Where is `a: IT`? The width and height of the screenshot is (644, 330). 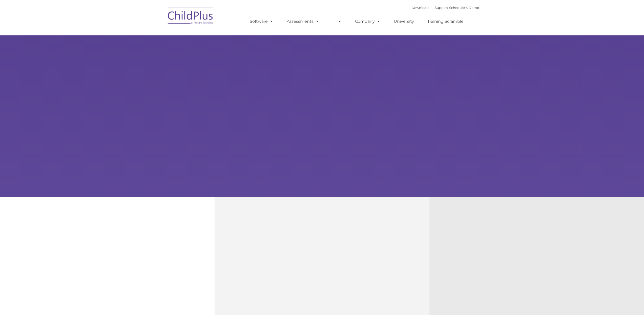 a: IT is located at coordinates (337, 21).